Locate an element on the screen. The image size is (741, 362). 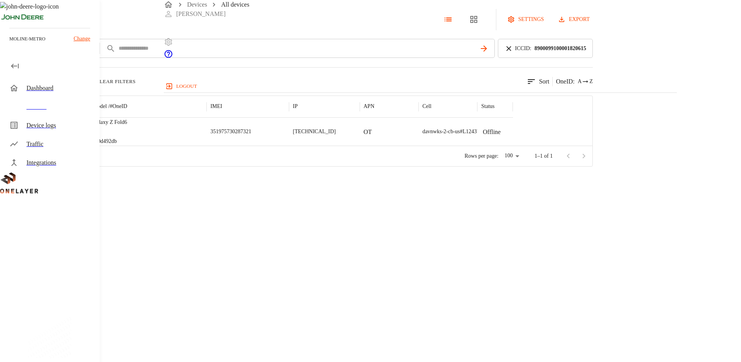
button: logout is located at coordinates (182, 86).